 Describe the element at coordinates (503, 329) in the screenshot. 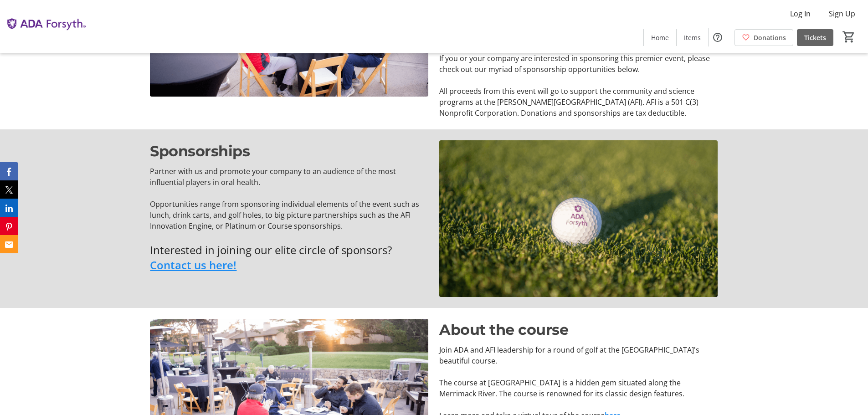

I see `span: About the course` at that location.